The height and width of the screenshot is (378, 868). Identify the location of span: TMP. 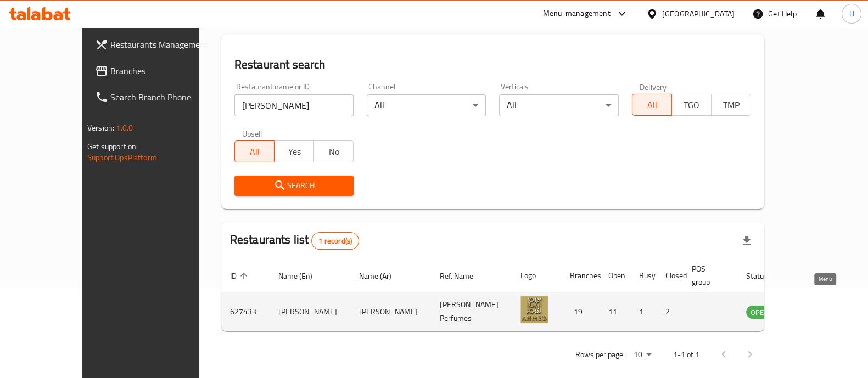
(732, 105).